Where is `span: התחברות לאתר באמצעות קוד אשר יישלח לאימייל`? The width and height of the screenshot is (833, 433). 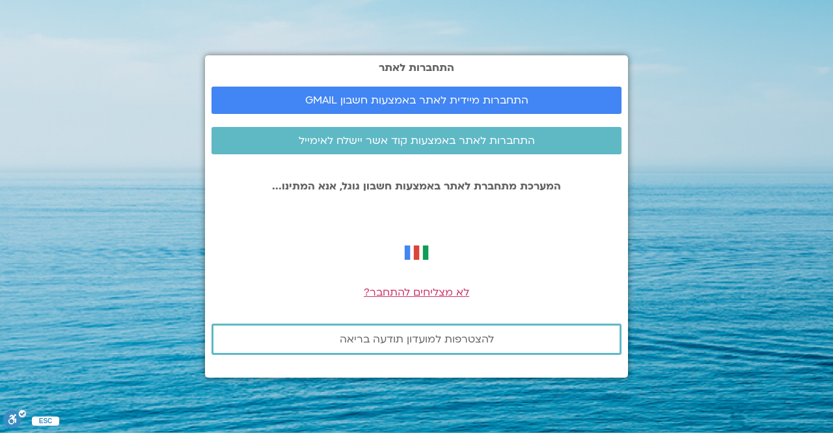 span: התחברות לאתר באמצעות קוד אשר יישלח לאימייל is located at coordinates (417, 141).